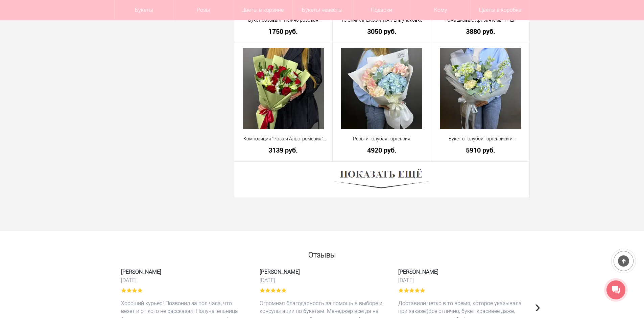 Image resolution: width=644 pixels, height=318 pixels. Describe the element at coordinates (481, 89) in the screenshot. I see `img: Букет с голубой гортензией и дельфиниумом` at that location.